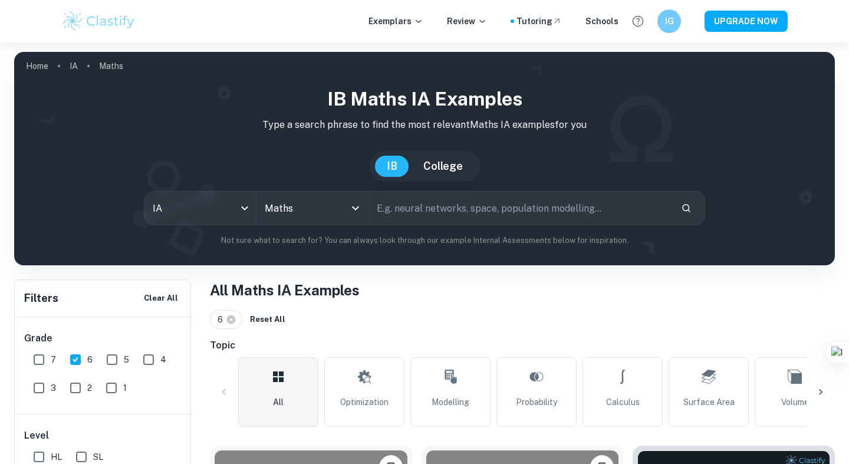 This screenshot has width=849, height=464. What do you see at coordinates (795, 402) in the screenshot?
I see `span: Volume` at bounding box center [795, 402].